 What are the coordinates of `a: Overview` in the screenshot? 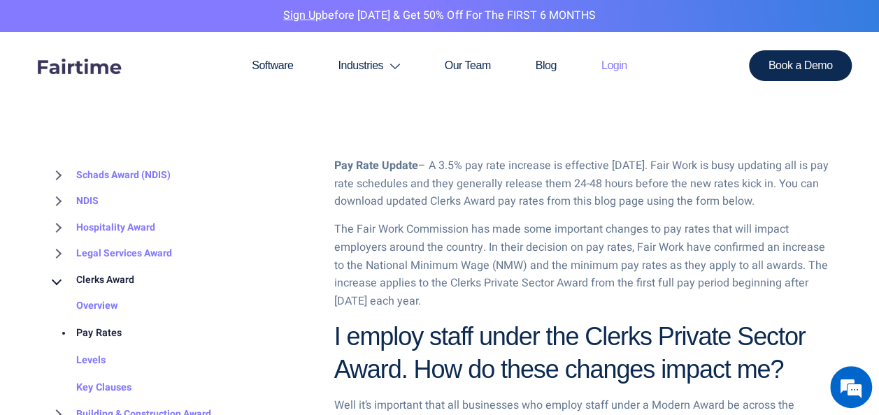 It's located at (83, 307).